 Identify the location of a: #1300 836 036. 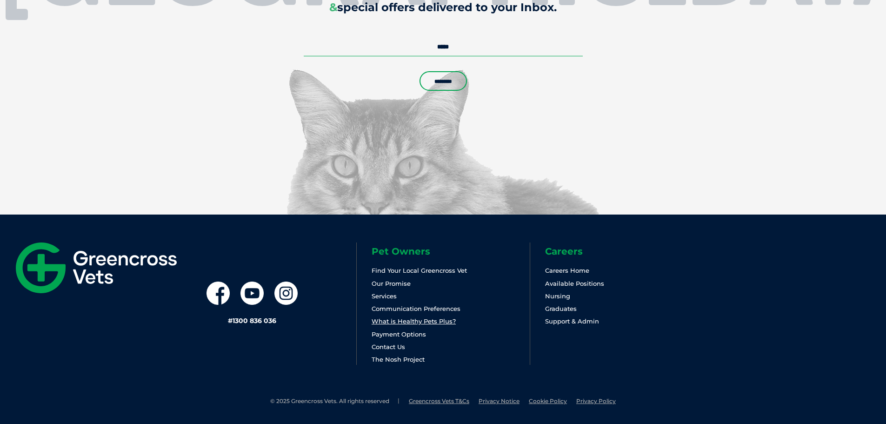
(252, 320).